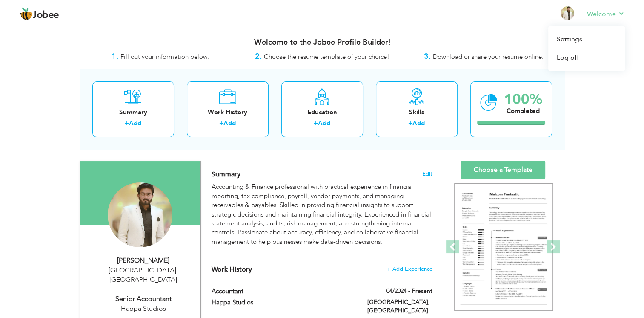 The image size is (644, 318). I want to click on span: Jobee, so click(46, 15).